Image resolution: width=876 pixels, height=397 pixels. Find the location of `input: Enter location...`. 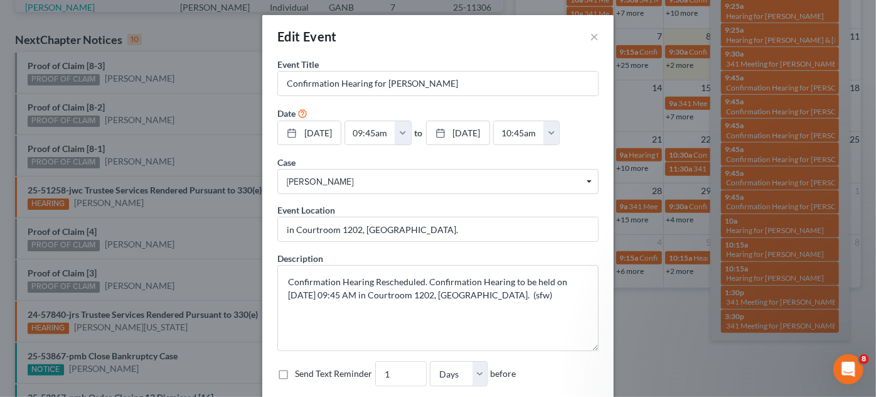

input: Enter location... is located at coordinates (438, 229).